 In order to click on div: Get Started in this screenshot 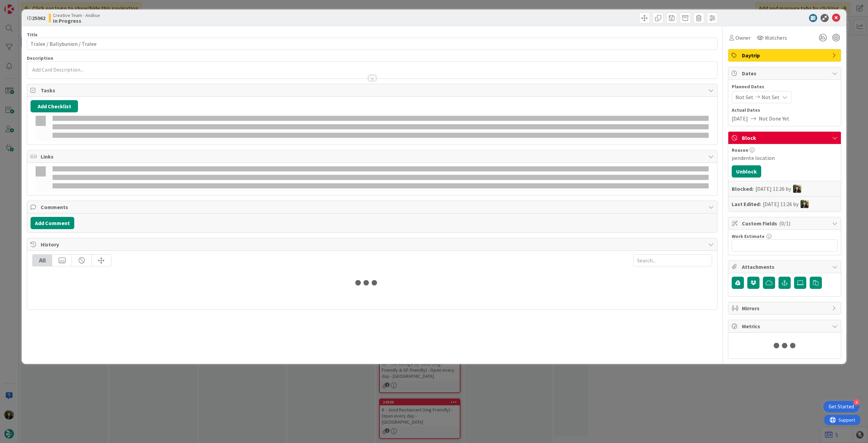, I will do `click(841, 406)`.